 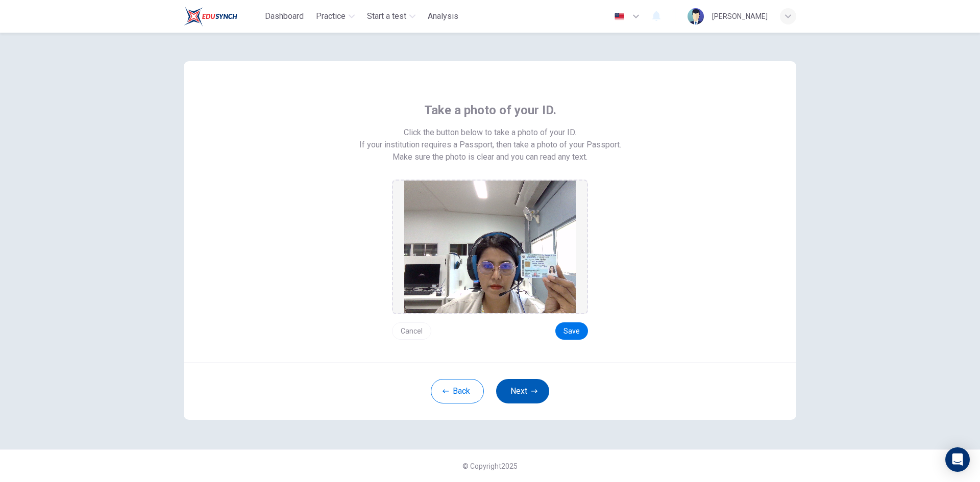 What do you see at coordinates (443, 17) in the screenshot?
I see `a: Analysis` at bounding box center [443, 17].